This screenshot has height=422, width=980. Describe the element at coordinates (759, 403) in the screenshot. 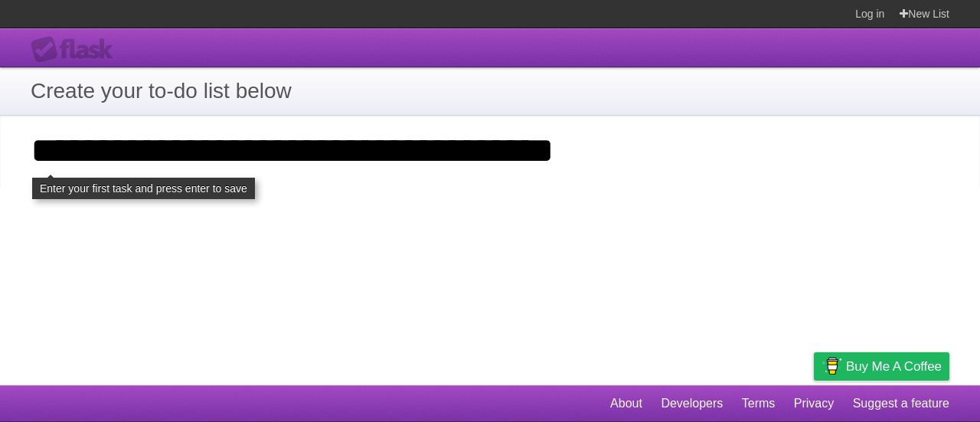

I see `a: Terms` at that location.